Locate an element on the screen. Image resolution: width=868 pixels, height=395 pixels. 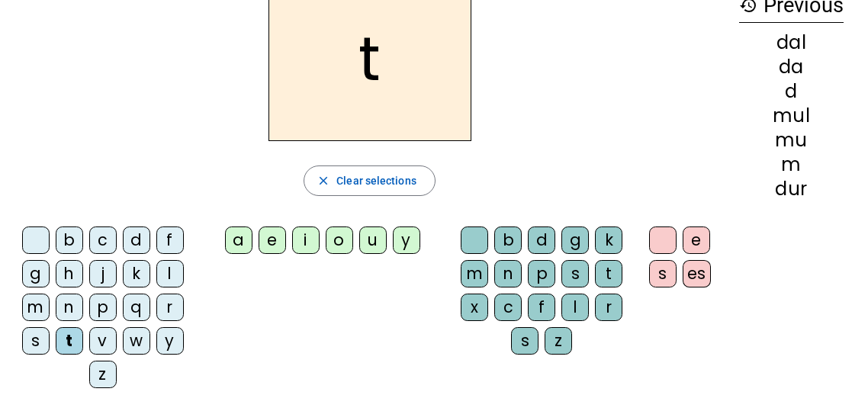
div: da is located at coordinates (791, 67).